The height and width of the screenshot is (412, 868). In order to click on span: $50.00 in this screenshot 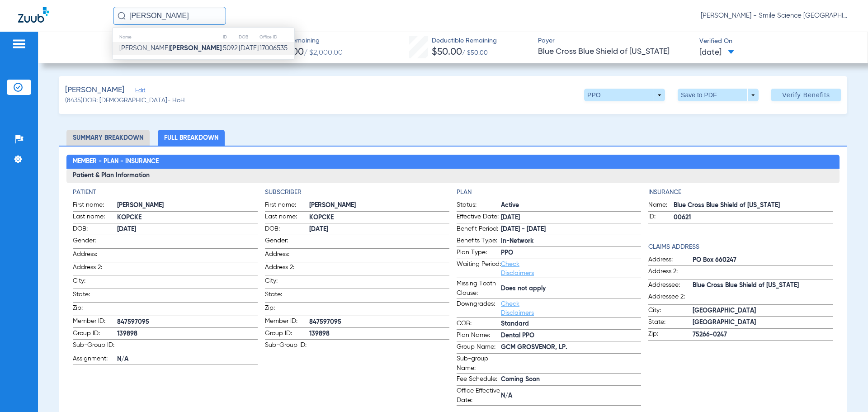, I will do `click(446, 52)`.